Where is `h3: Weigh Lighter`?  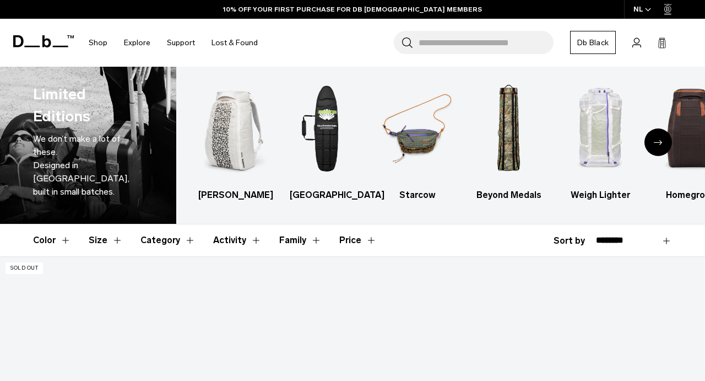
h3: Weigh Lighter is located at coordinates (600, 195).